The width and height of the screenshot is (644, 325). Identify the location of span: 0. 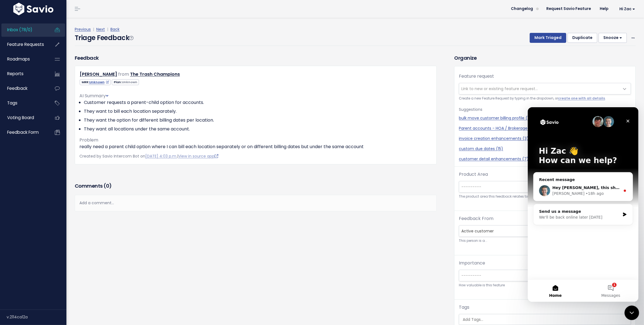
(108, 186).